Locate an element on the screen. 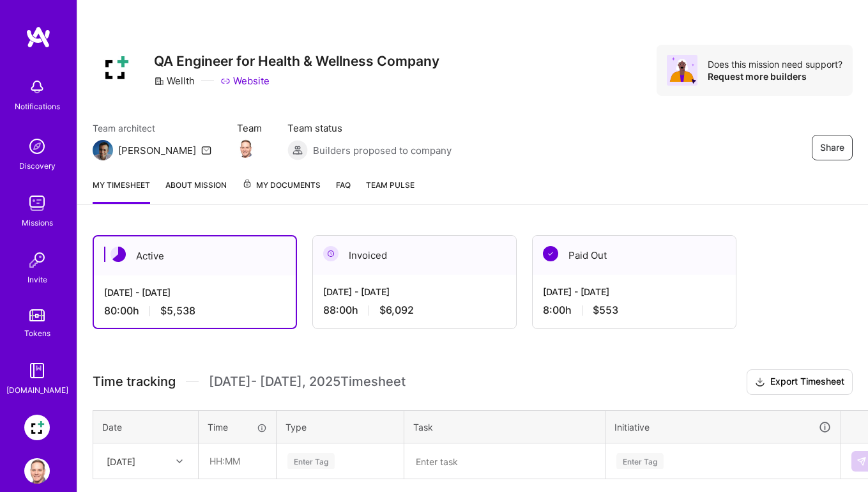 The height and width of the screenshot is (492, 868). span: Time tracking is located at coordinates (134, 381).